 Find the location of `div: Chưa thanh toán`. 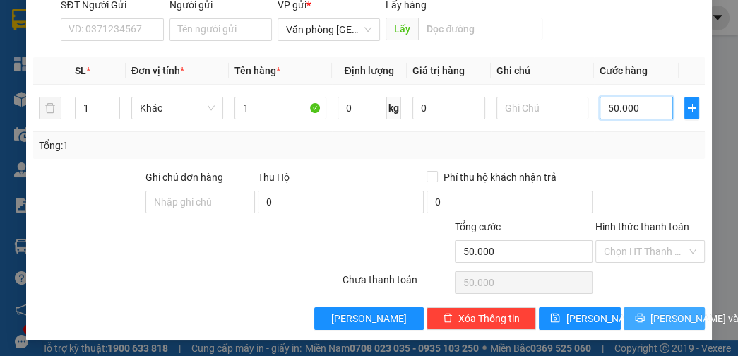

div: Chưa thanh toán is located at coordinates (397, 284).